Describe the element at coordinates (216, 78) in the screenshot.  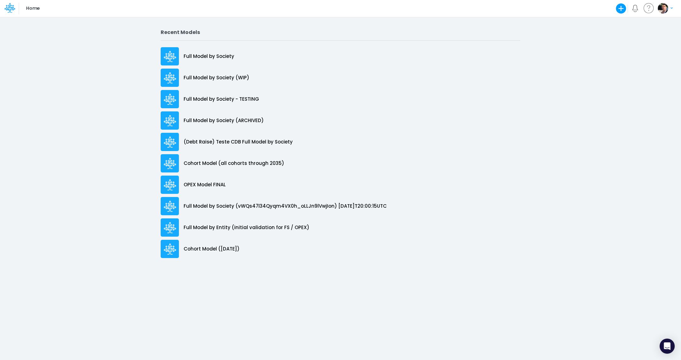
I see `p: Full Model by Society (WIP)` at that location.